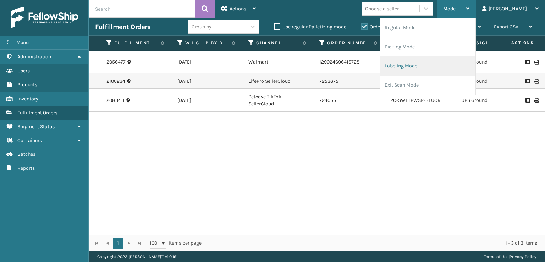  I want to click on td: Walmart, so click(278, 62).